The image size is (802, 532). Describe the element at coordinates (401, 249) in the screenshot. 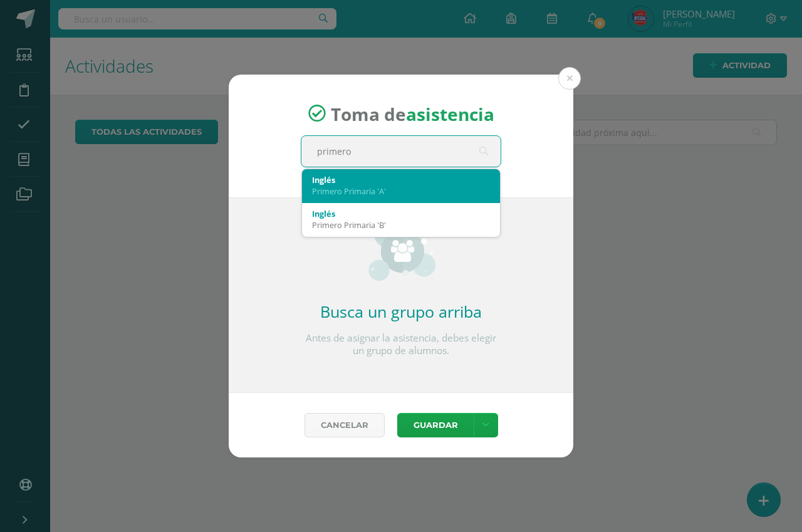

I see `img: groups_small.png` at that location.